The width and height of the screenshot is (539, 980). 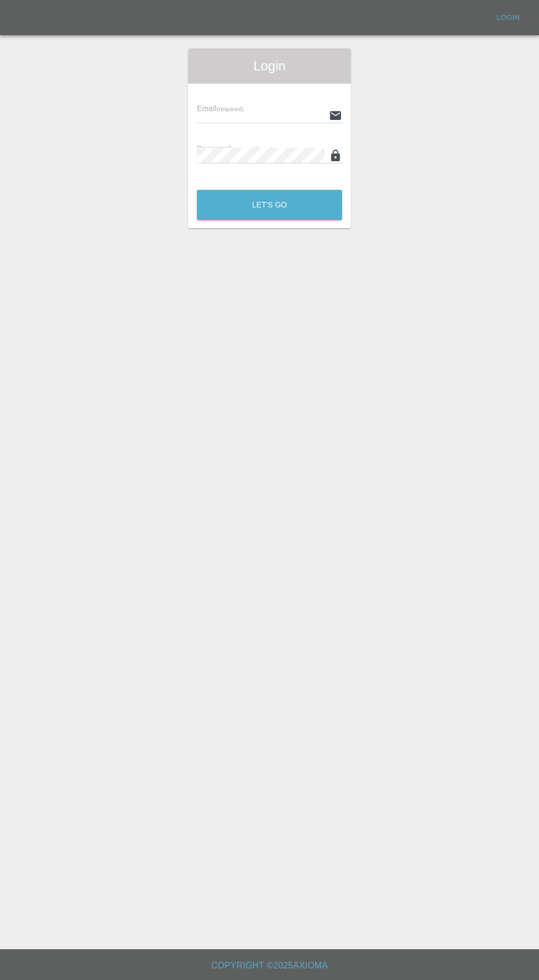 I want to click on h6: Copyright © 2025 Axioma, so click(x=270, y=965).